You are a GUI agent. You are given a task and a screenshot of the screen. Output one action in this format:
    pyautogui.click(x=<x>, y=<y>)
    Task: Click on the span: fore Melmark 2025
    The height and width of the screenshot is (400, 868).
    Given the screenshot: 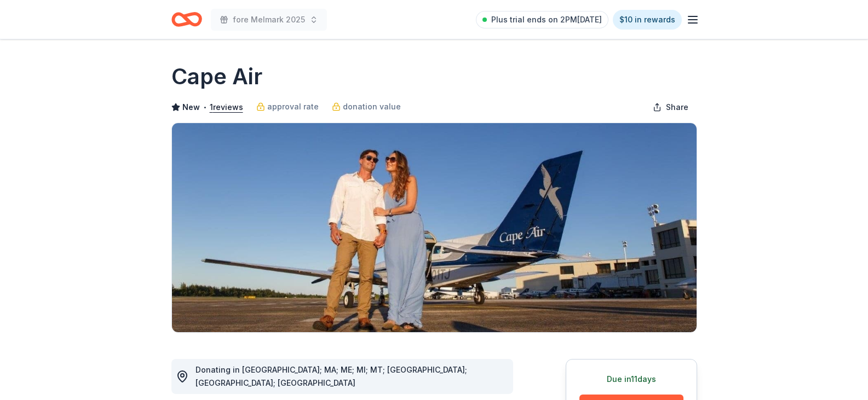 What is the action you would take?
    pyautogui.click(x=268, y=20)
    